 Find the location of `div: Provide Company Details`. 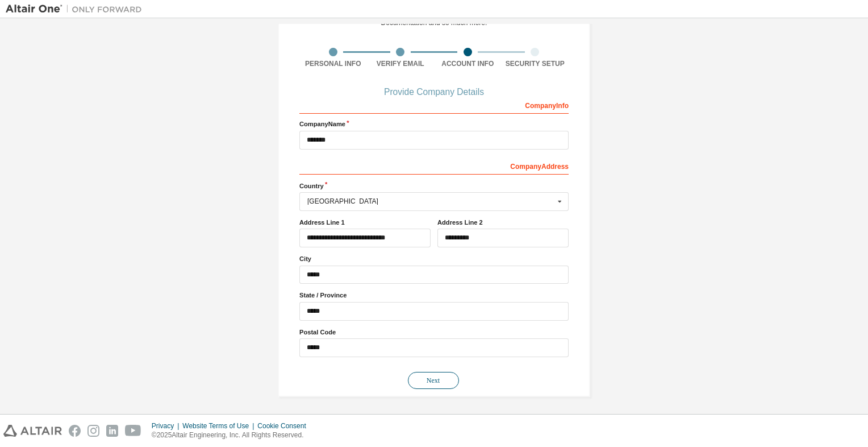

div: Provide Company Details is located at coordinates (434, 92).